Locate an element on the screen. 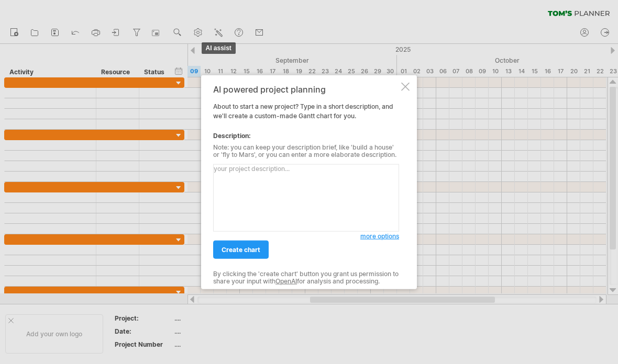 This screenshot has height=364, width=618. div: AI powered project planning is located at coordinates (306, 89).